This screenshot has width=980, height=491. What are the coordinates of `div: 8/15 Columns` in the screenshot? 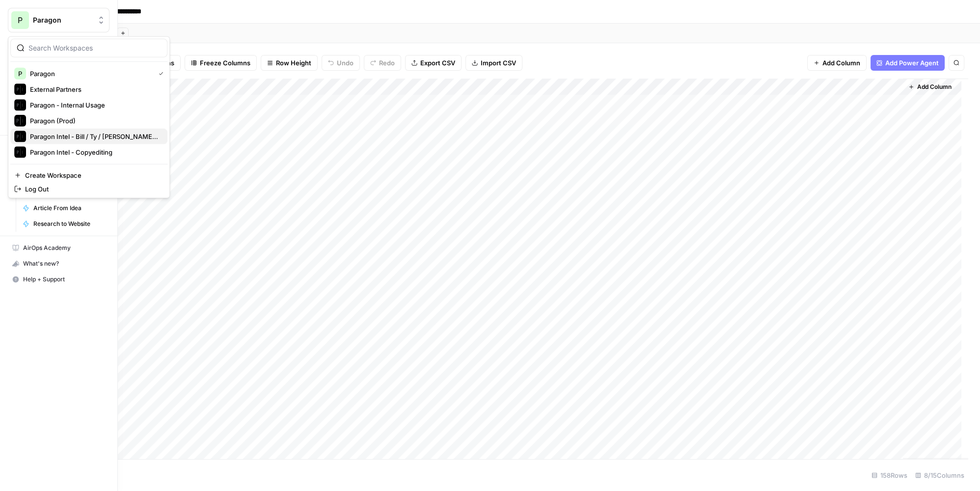 It's located at (940, 475).